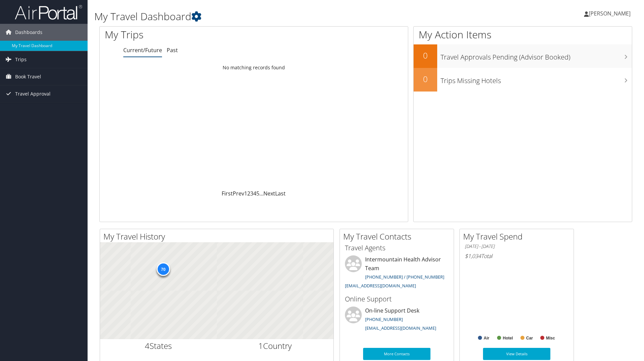 The image size is (644, 361). Describe the element at coordinates (261, 346) in the screenshot. I see `span: 1` at that location.